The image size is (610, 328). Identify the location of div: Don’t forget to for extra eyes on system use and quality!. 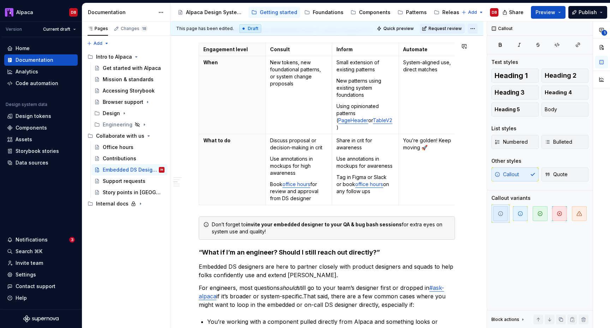
(331, 228).